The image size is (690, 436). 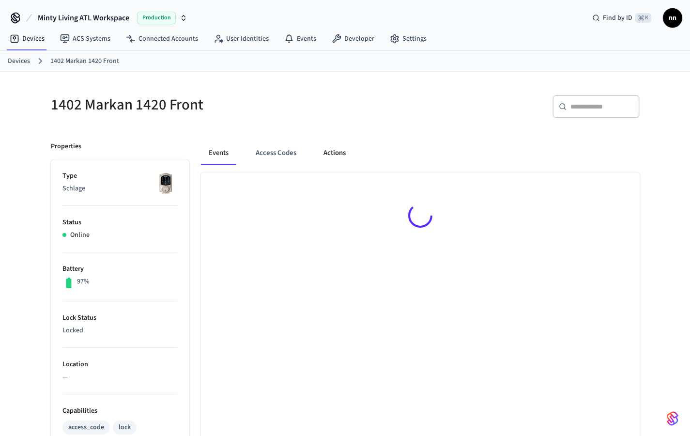 What do you see at coordinates (83, 281) in the screenshot?
I see `p: 97%` at bounding box center [83, 281].